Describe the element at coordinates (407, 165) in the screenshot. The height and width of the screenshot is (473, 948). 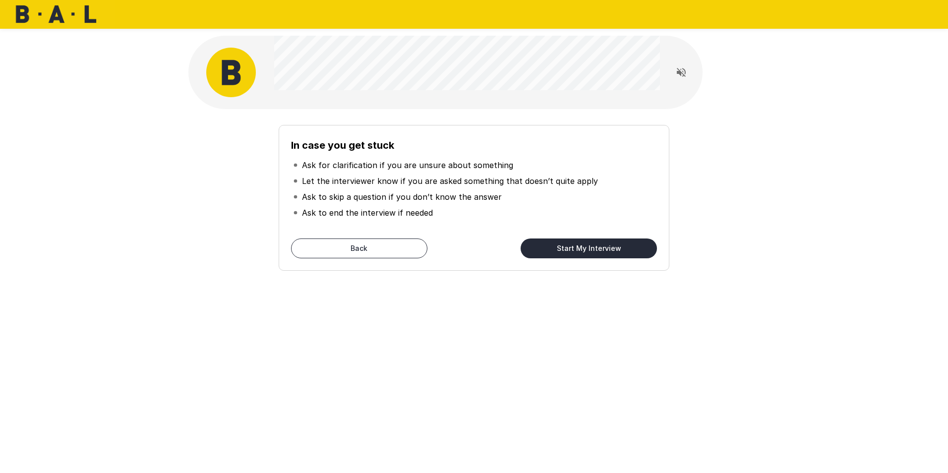
I see `p: Ask for clarification if you are unsure about something` at that location.